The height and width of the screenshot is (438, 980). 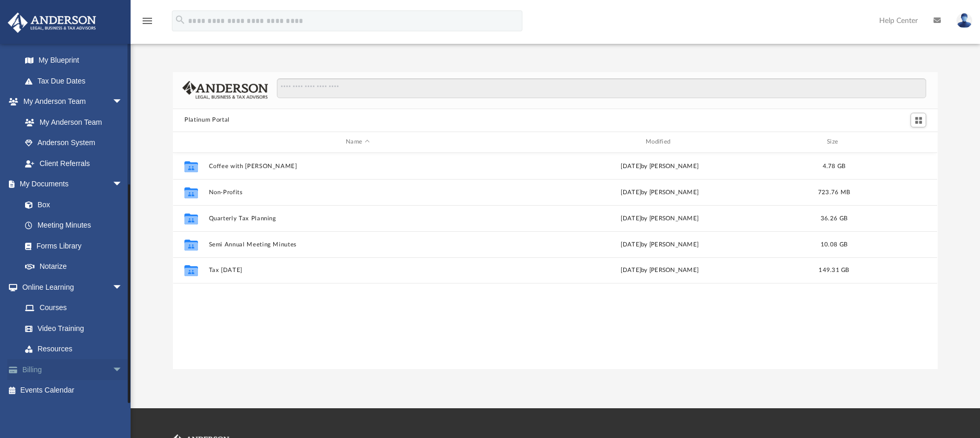 What do you see at coordinates (660, 142) in the screenshot?
I see `div: Modified` at bounding box center [660, 142].